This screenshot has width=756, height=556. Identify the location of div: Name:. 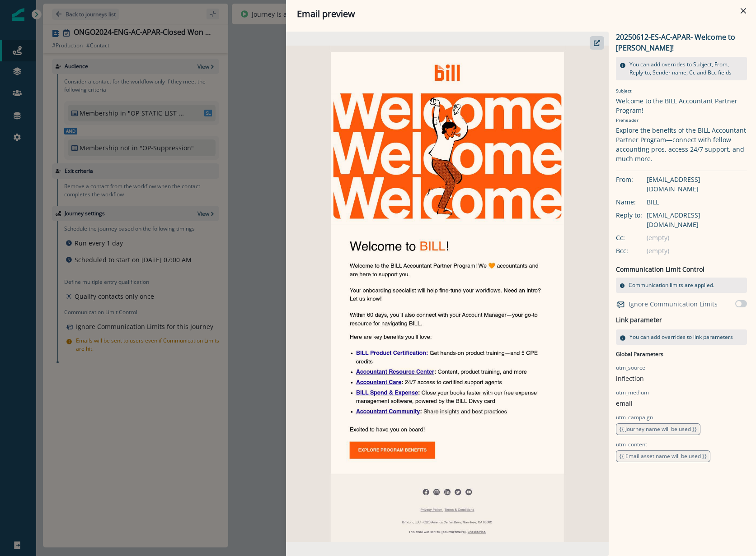
(639, 202).